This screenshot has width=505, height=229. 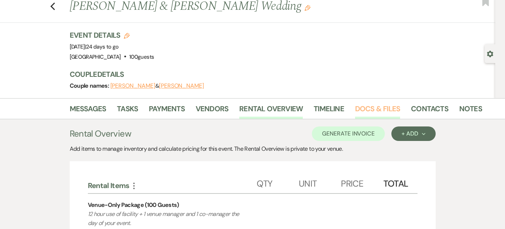 I want to click on button: Generate Invoice, so click(x=348, y=134).